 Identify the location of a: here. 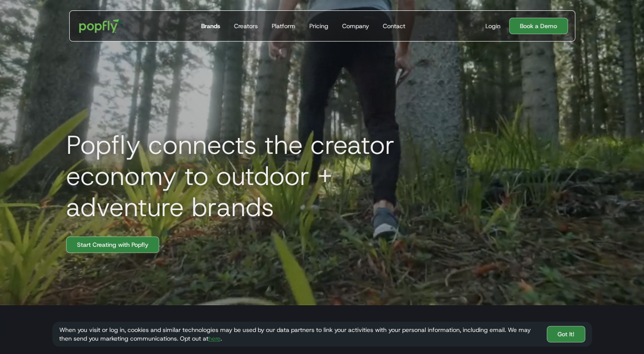
(215, 338).